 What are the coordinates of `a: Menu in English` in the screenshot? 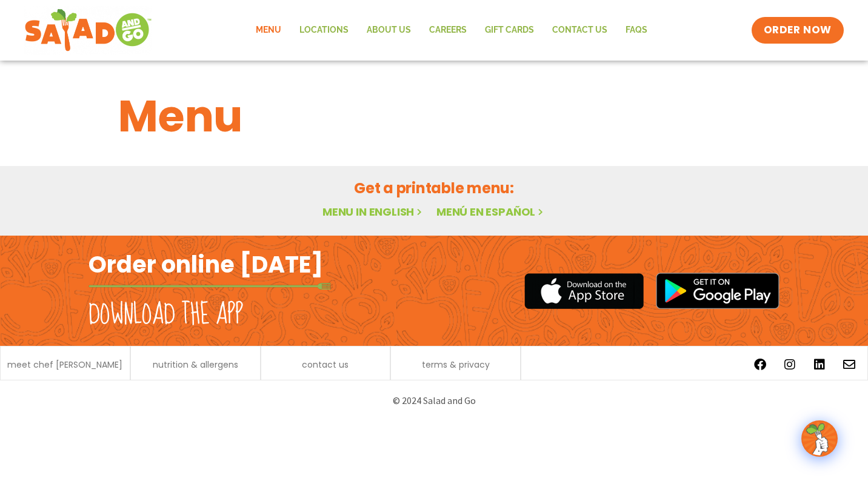 It's located at (373, 212).